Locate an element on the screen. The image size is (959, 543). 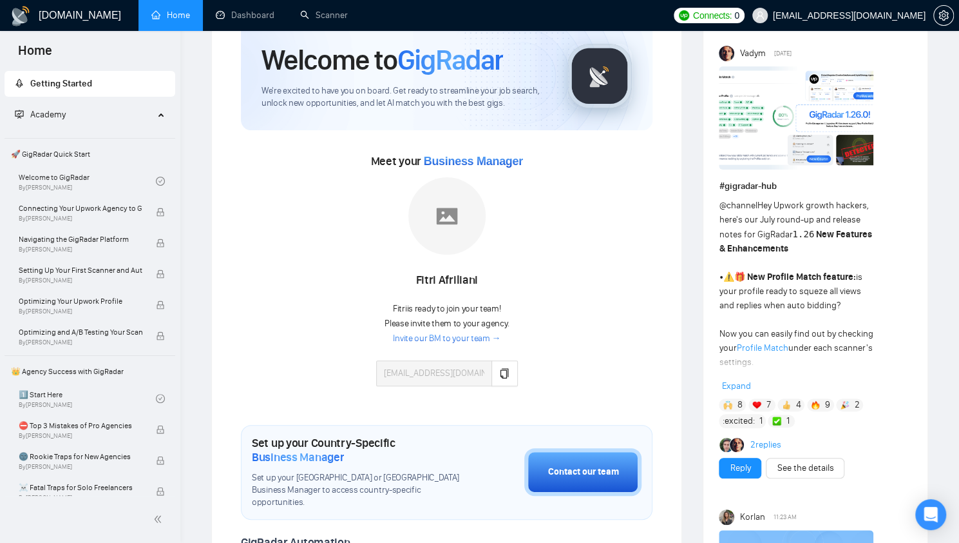
span: Optimizing and A/B Testing Your Scanner for Better Results is located at coordinates (81, 332).